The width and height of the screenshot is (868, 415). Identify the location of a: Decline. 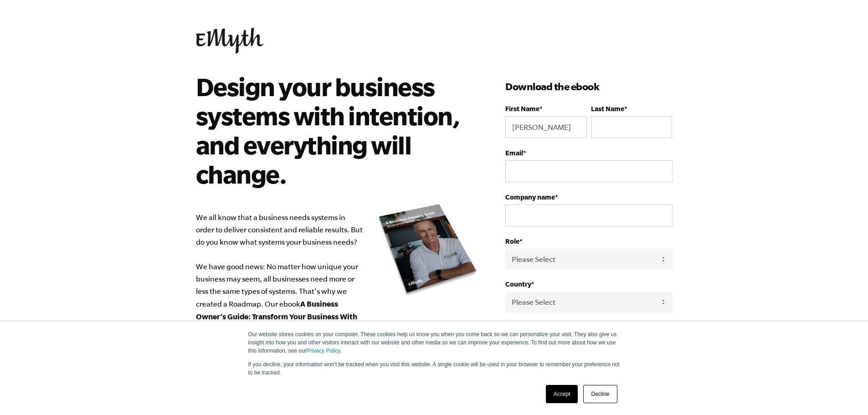
(600, 394).